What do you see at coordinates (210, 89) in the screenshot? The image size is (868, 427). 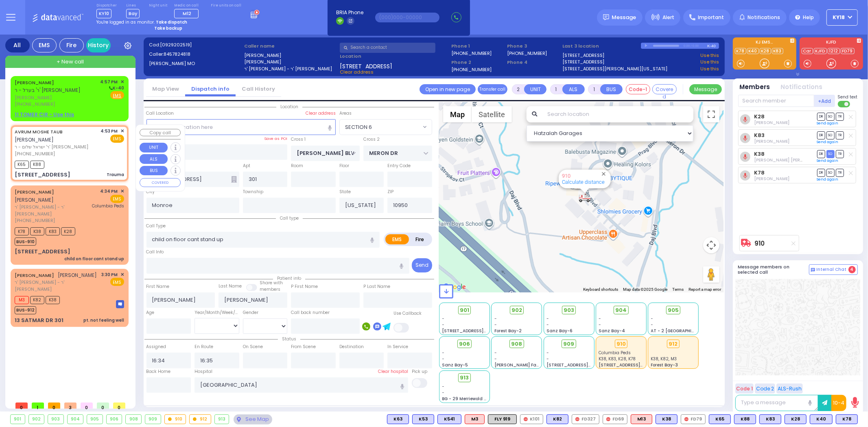 I see `a: Dispatch info` at bounding box center [210, 89].